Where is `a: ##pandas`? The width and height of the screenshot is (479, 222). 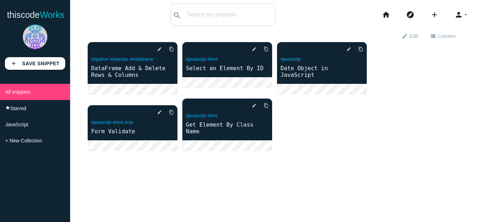 a: ##pandas is located at coordinates (119, 59).